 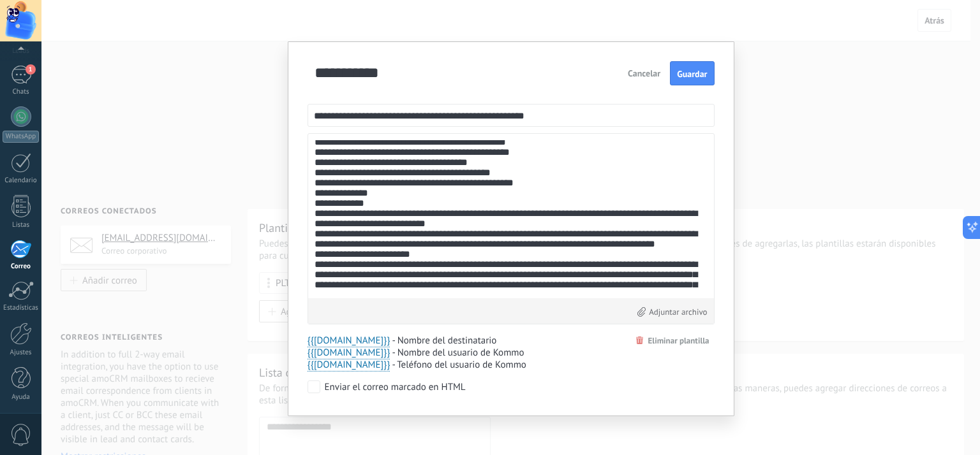 I want to click on button: Eliminar plantilla, so click(x=672, y=340).